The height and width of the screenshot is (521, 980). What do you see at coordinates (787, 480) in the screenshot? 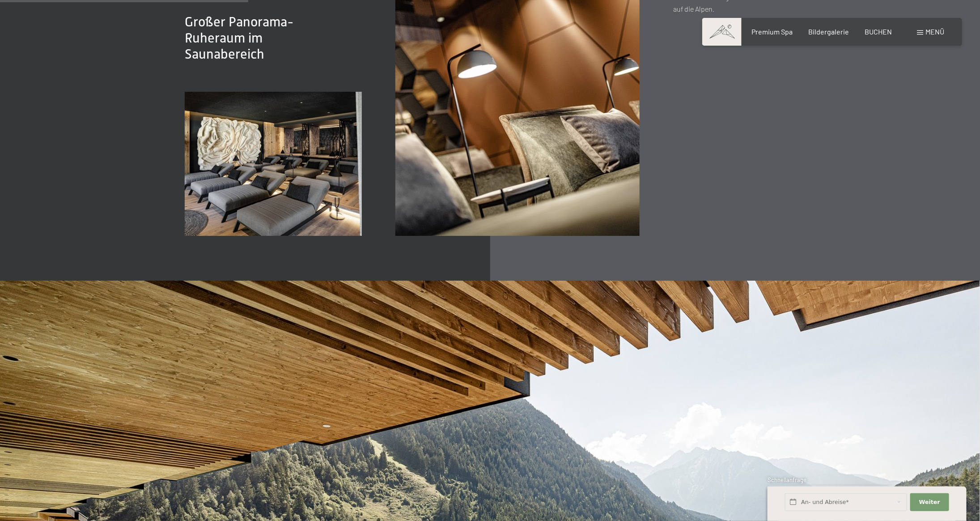
I see `span: Schnellanfrage` at bounding box center [787, 480].